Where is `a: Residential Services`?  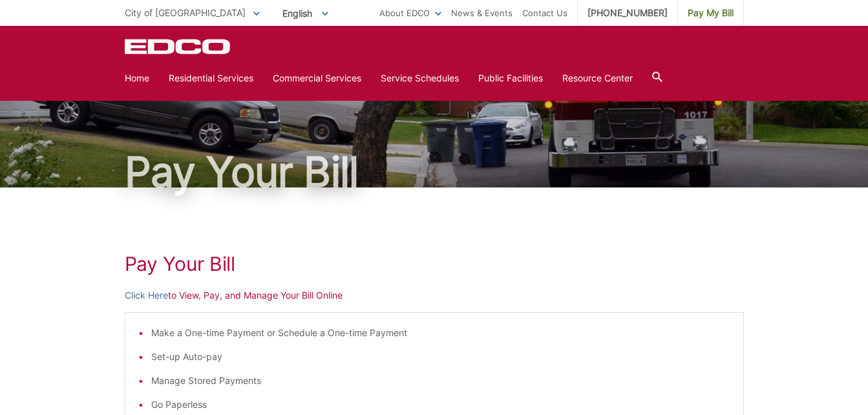 a: Residential Services is located at coordinates (211, 78).